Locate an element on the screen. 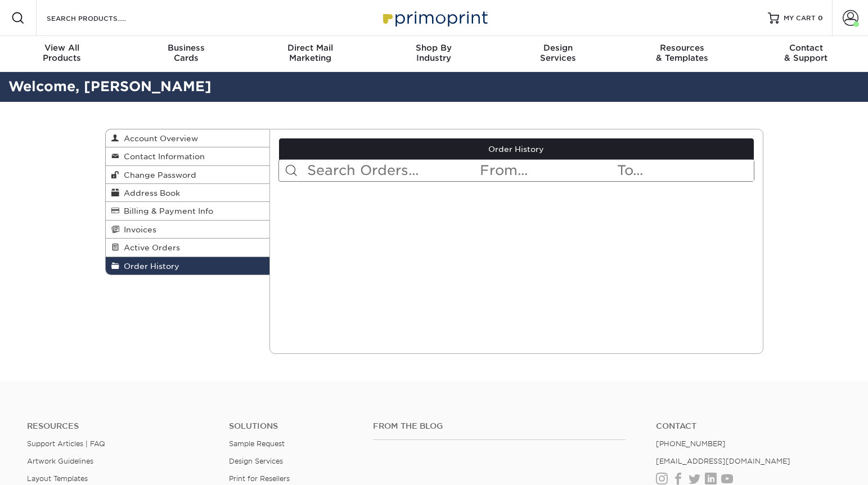  a: Address Book is located at coordinates (188, 193).